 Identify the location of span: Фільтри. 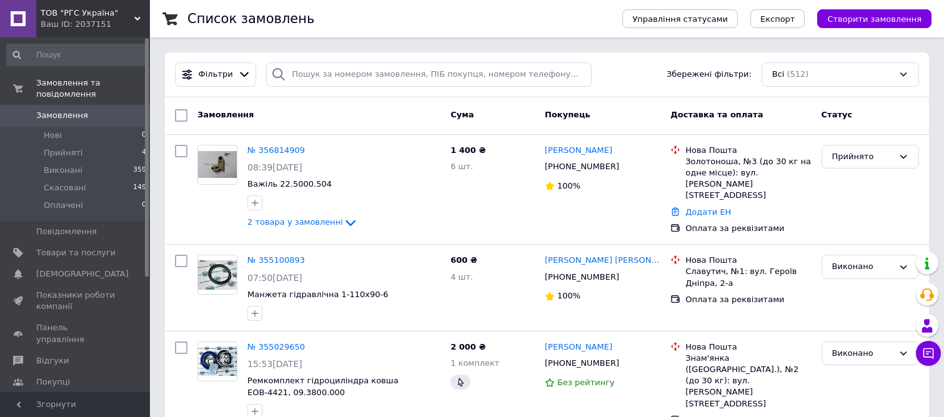
(216, 74).